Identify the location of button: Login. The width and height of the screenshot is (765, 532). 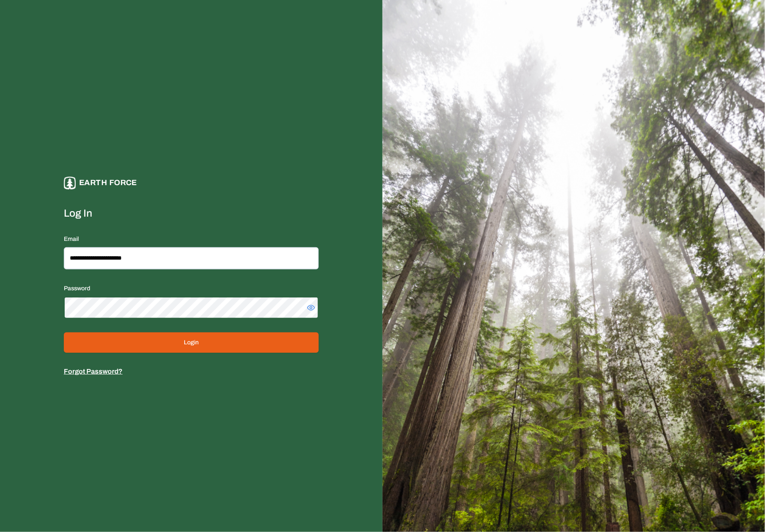
(191, 342).